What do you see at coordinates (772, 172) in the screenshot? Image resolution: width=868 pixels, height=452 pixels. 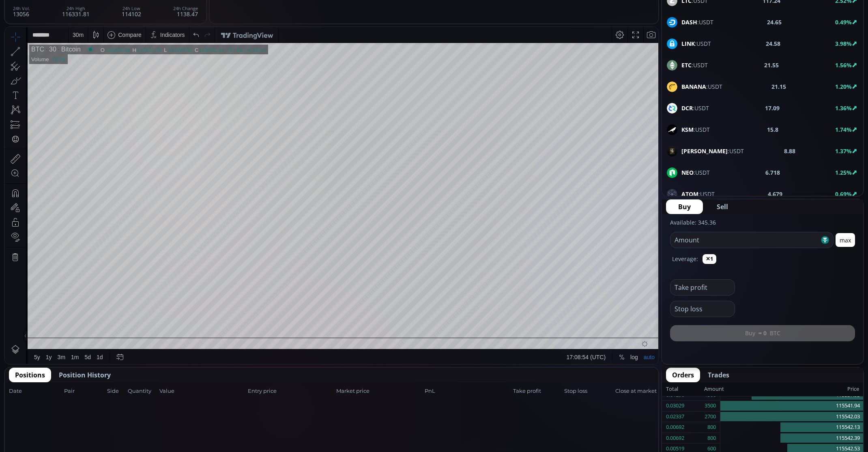 I see `b: 6.718` at bounding box center [772, 172].